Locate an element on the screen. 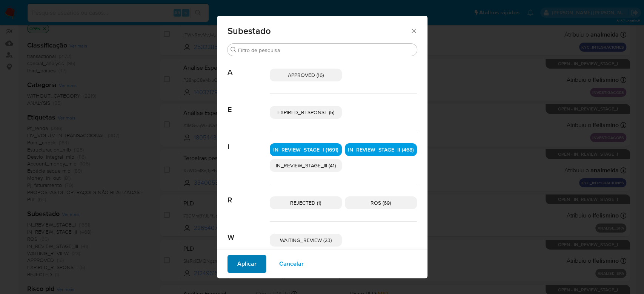  span: EXPIRED_RESPONSE (5) is located at coordinates (305, 112).